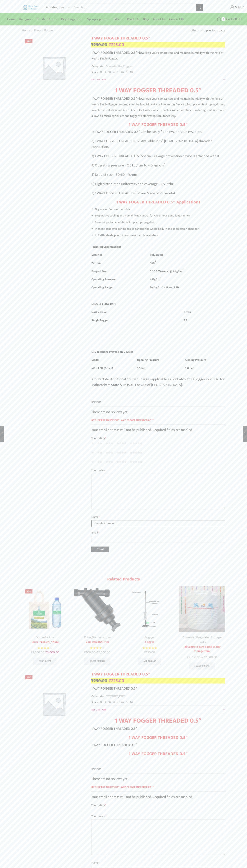  Describe the element at coordinates (158, 55) in the screenshot. I see `p: 1 WAY FOGGER THREADED 0.5″ Now` at that location.